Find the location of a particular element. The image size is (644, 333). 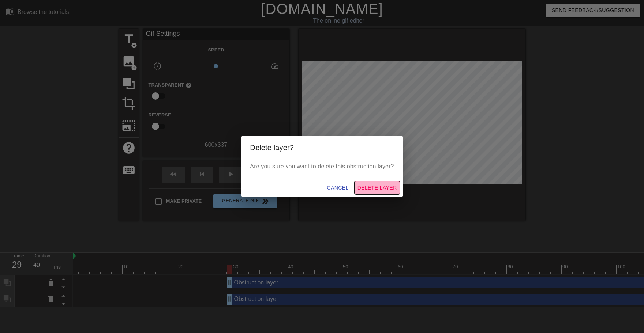

span: Cancel is located at coordinates (337, 188).